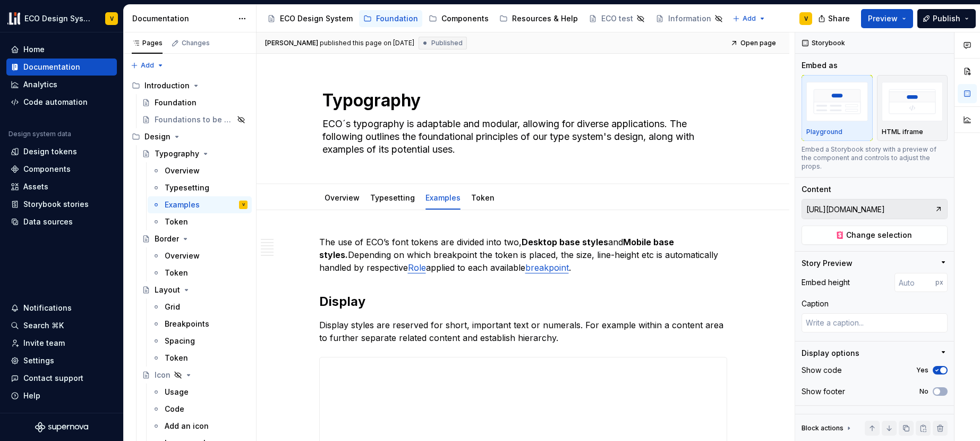 This screenshot has height=441, width=980. What do you see at coordinates (194, 119) in the screenshot?
I see `a: Foundations to be published` at bounding box center [194, 119].